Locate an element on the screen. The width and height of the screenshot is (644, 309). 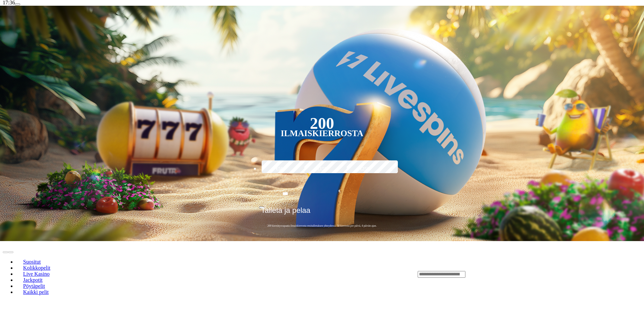
span: Suositut is located at coordinates (32, 262).